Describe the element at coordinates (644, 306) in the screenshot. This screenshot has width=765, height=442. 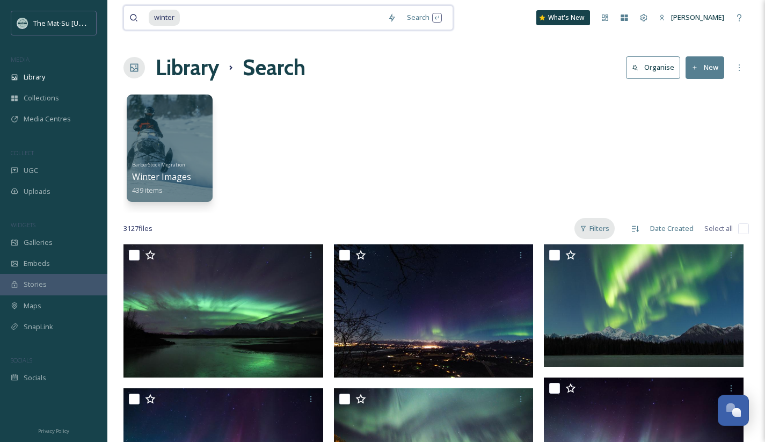
I see `img: JU0A6423-Justin%20Saunders.jpg` at that location.